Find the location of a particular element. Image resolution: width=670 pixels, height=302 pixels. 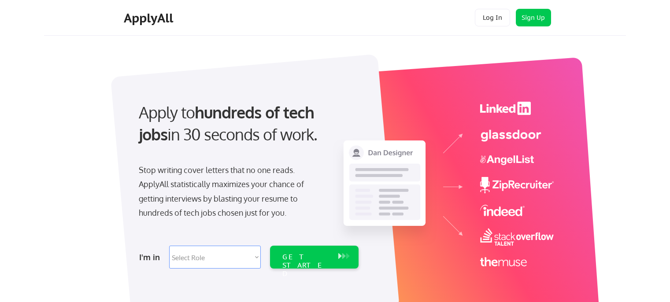

div: I'm in is located at coordinates (152, 257).